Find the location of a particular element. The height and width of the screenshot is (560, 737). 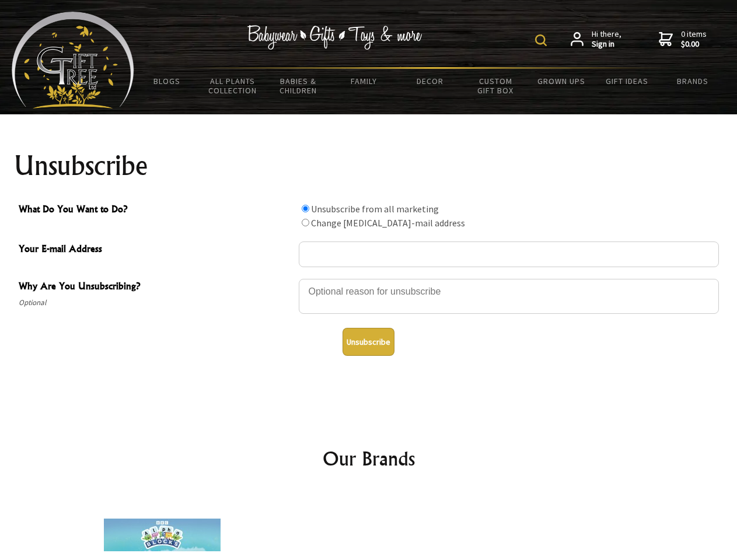

a: Custom Gift Box is located at coordinates (495, 85).